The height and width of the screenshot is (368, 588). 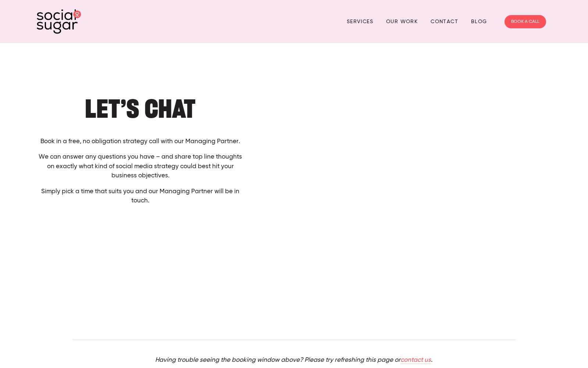 I want to click on a: Contact, so click(x=444, y=21).